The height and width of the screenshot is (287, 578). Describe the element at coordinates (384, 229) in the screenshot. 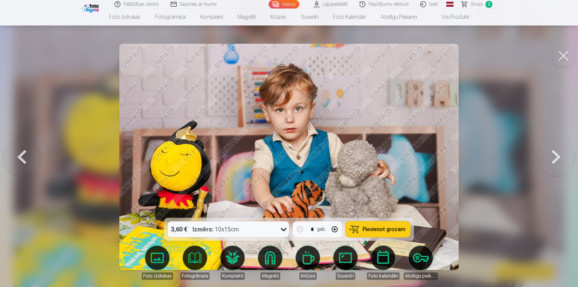

I see `span: Pievienot grozam` at that location.